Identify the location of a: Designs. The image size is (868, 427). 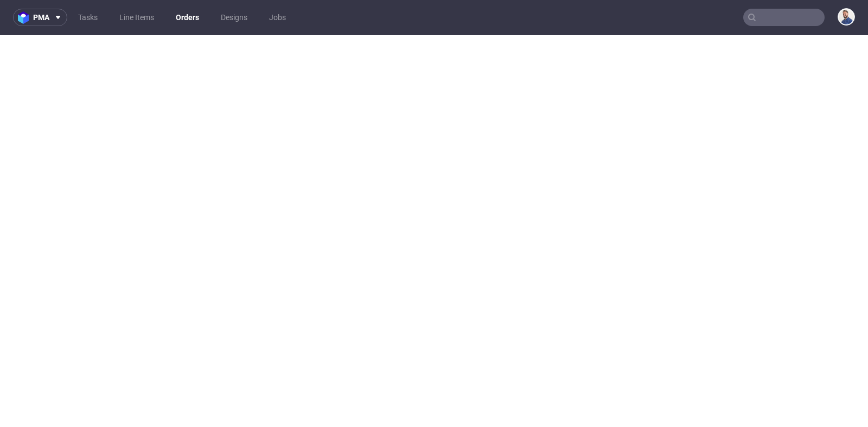
(234, 17).